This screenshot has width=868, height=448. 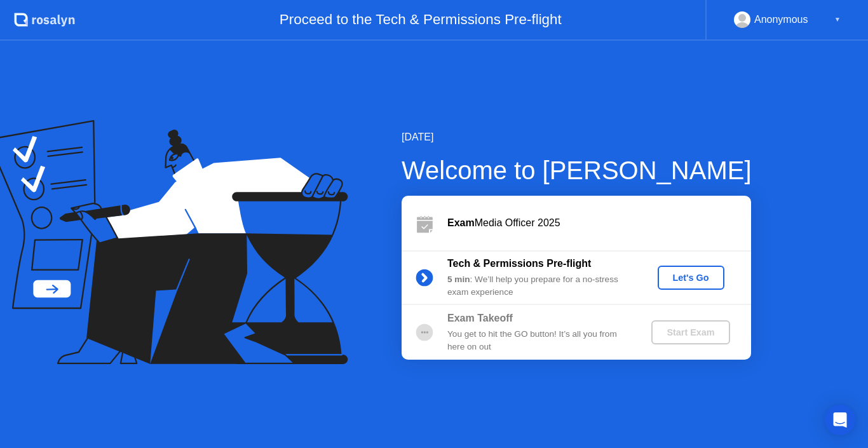 I want to click on b: Exam Takeoff, so click(x=480, y=318).